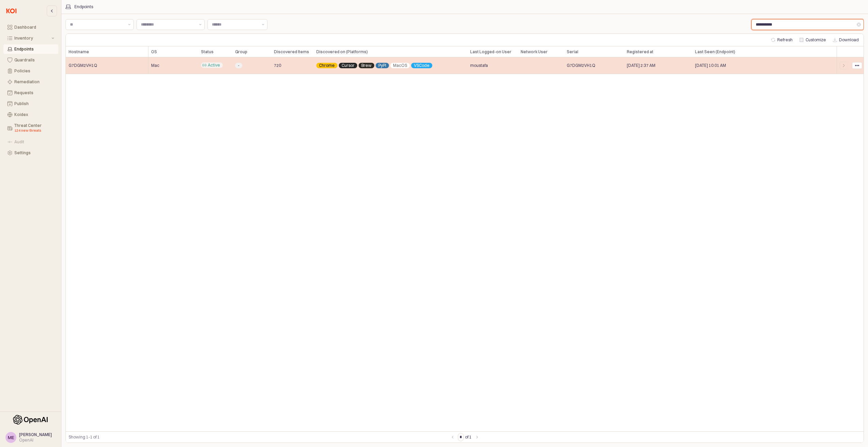  What do you see at coordinates (30, 142) in the screenshot?
I see `button: Audit` at bounding box center [30, 142].